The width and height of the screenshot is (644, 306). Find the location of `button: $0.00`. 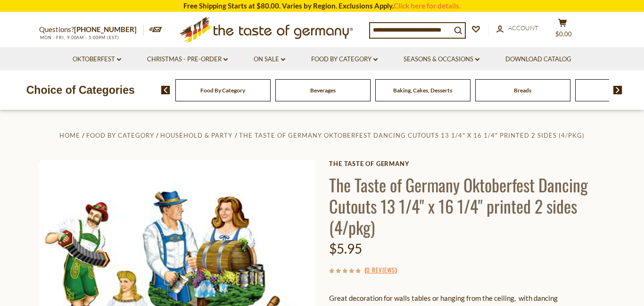

button: $0.00 is located at coordinates (563, 30).